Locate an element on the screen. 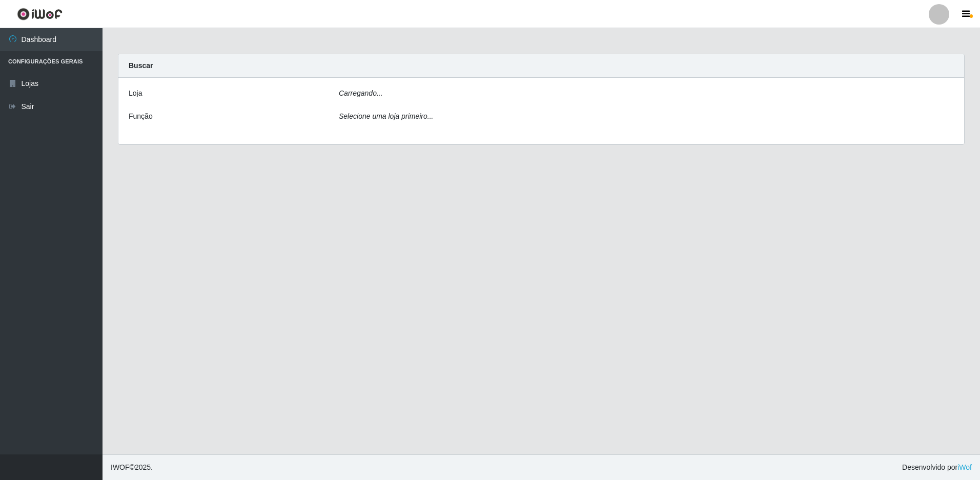 This screenshot has height=480, width=980. label: Função is located at coordinates (141, 116).